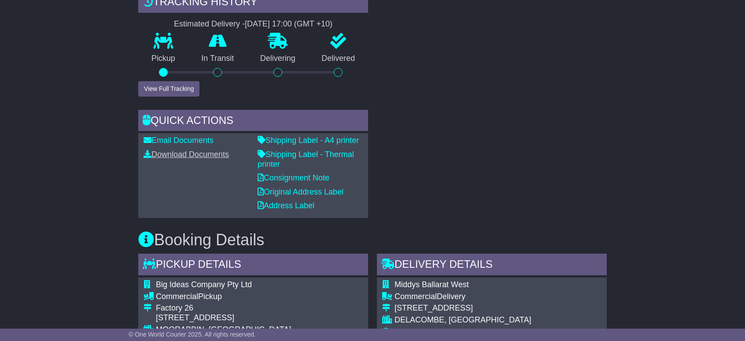  I want to click on p: Pickup, so click(163, 59).